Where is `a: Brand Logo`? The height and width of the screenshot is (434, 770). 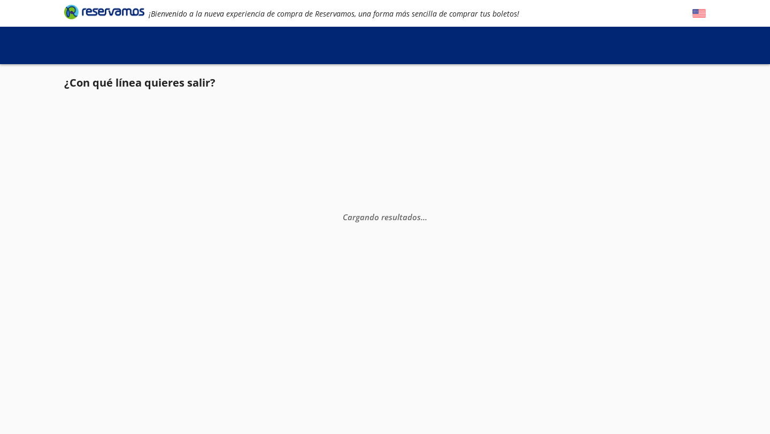
a: Brand Logo is located at coordinates (104, 13).